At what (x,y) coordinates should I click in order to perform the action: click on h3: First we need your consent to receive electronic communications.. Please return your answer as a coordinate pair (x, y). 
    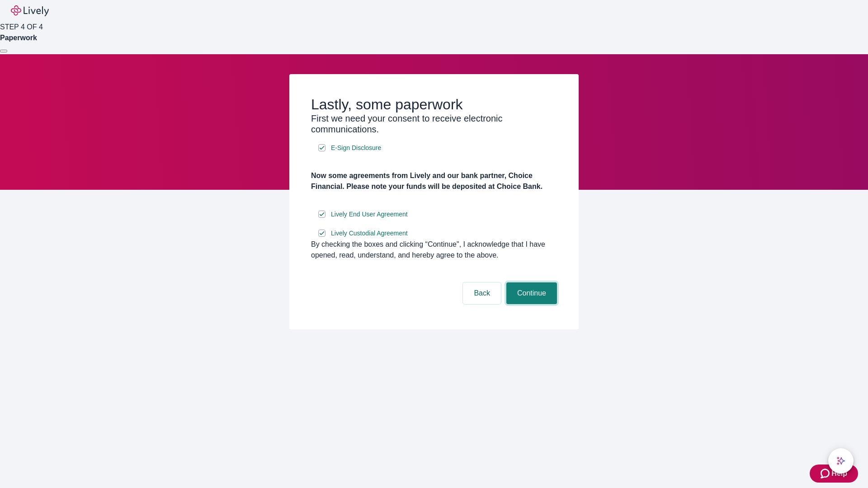
    Looking at the image, I should click on (434, 124).